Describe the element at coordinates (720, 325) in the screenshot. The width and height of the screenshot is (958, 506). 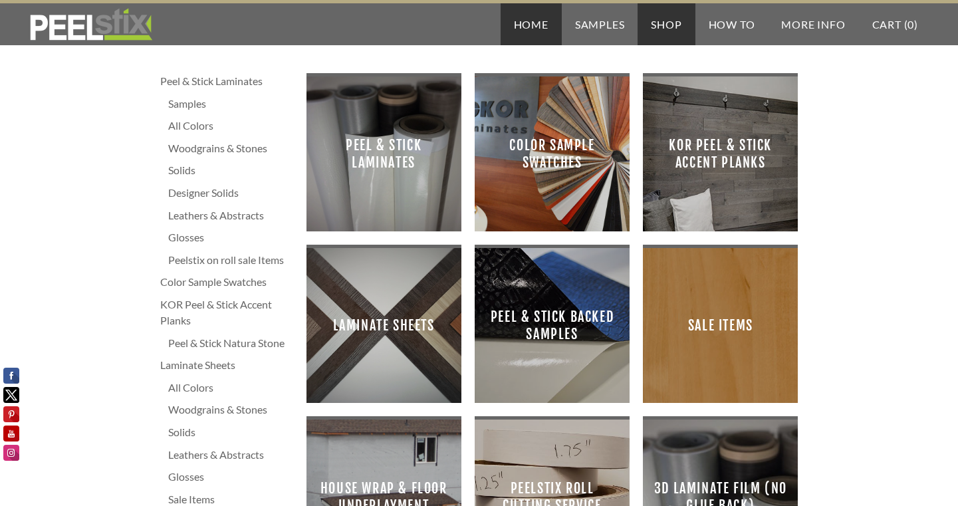
I see `span: Sale Items` at that location.